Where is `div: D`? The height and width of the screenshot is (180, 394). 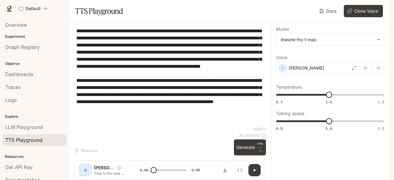 div: D is located at coordinates (85, 170).